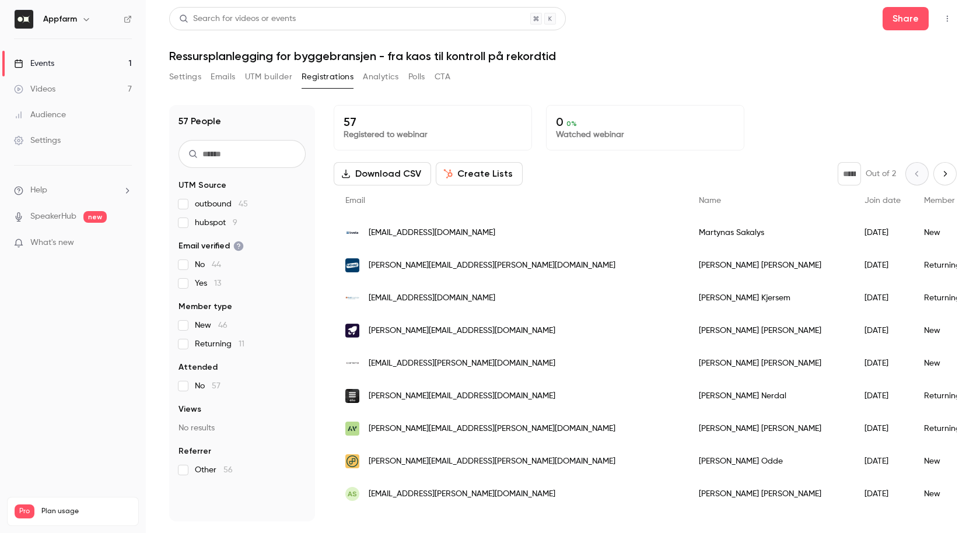 This screenshot has width=980, height=533. I want to click on button: Next page, so click(945, 173).